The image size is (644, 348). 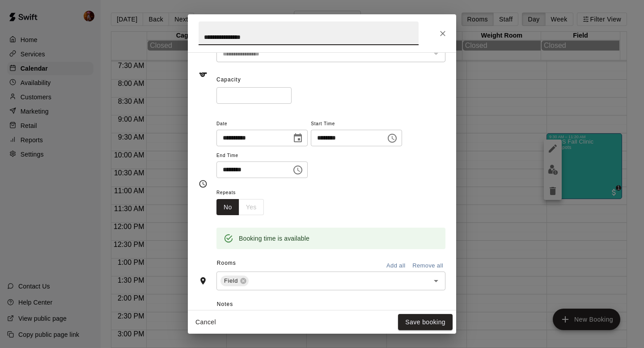 I want to click on span: Notes, so click(x=331, y=305).